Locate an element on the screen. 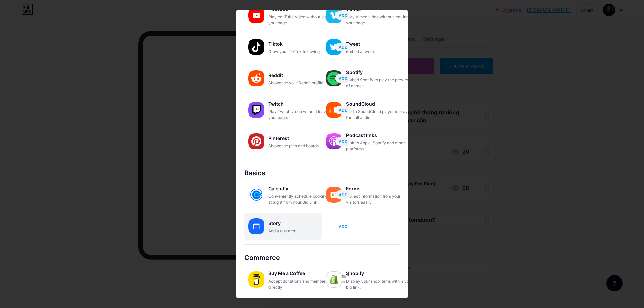 The image size is (644, 308). div: Embed a tweet. is located at coordinates (380, 51).